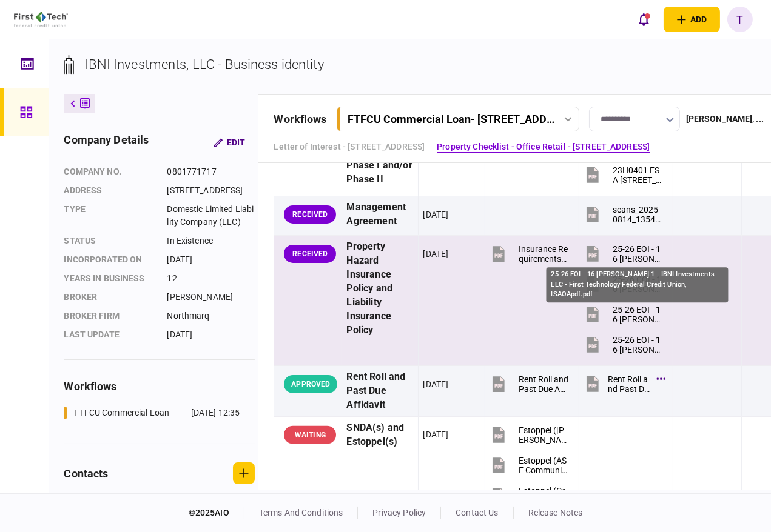 This screenshot has height=532, width=771. What do you see at coordinates (477, 513) in the screenshot?
I see `a: contact us` at bounding box center [477, 513].